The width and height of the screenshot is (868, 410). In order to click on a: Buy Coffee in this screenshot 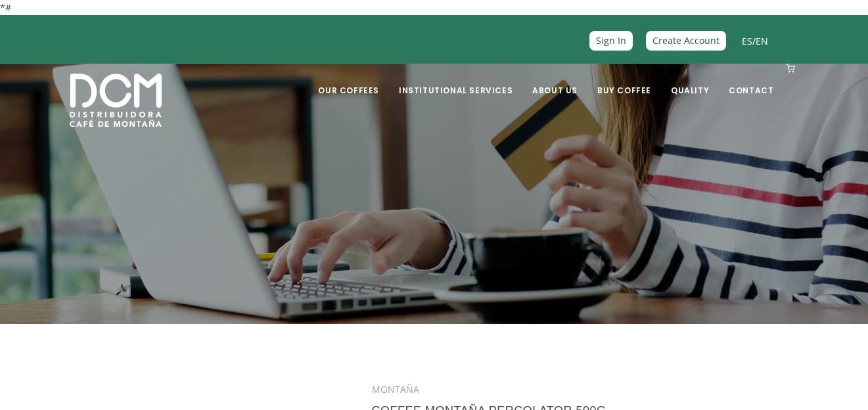, I will do `click(625, 80)`.